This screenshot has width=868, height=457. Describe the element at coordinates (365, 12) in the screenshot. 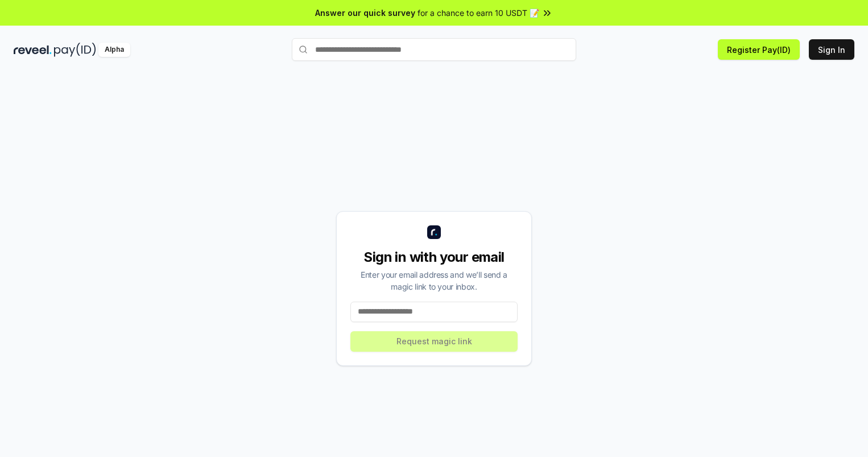

I see `span: Answer our quick survey` at that location.